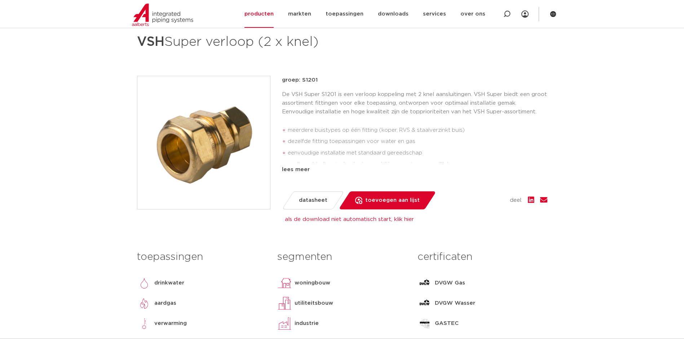 This screenshot has height=339, width=684. Describe the element at coordinates (482, 257) in the screenshot. I see `h3: certificaten` at that location.